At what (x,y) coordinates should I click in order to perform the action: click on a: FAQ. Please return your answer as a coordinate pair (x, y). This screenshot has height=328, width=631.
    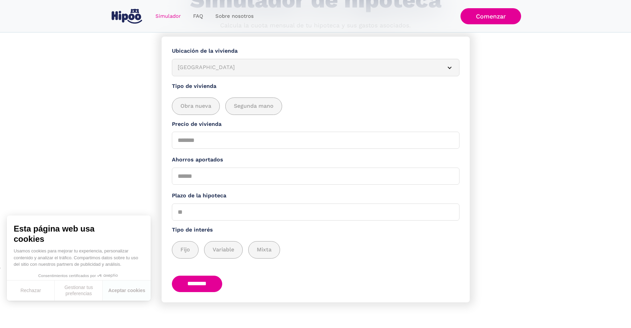
    Looking at the image, I should click on (198, 16).